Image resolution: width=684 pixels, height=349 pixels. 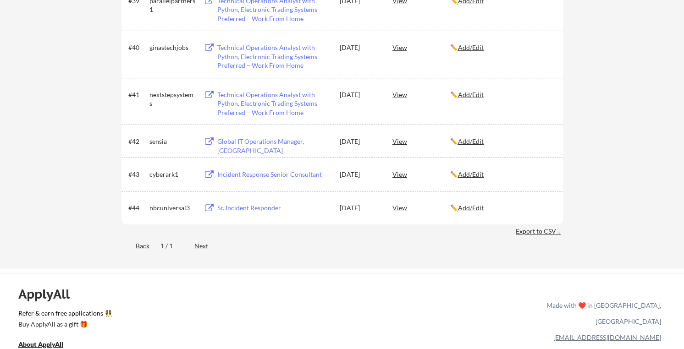 I want to click on div: #40, so click(x=137, y=48).